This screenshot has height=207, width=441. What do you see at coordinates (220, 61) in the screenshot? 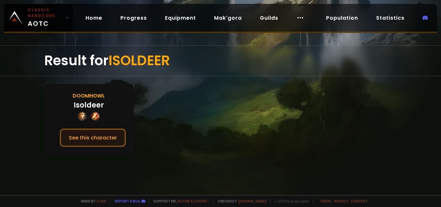
I see `div: Result for` at bounding box center [220, 61].